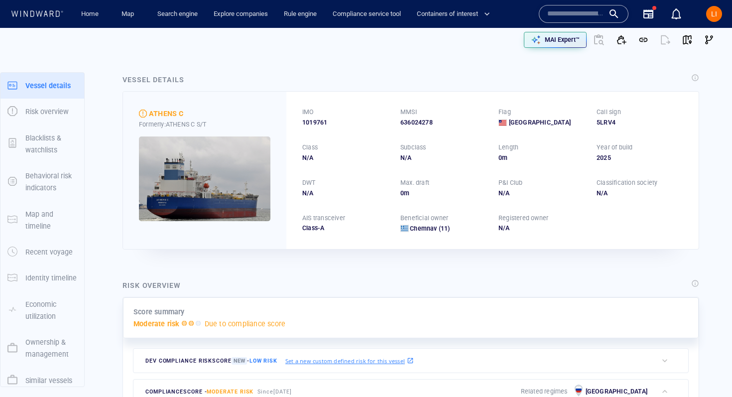 Image resolution: width=732 pixels, height=397 pixels. I want to click on button: Economic utilization, so click(42, 310).